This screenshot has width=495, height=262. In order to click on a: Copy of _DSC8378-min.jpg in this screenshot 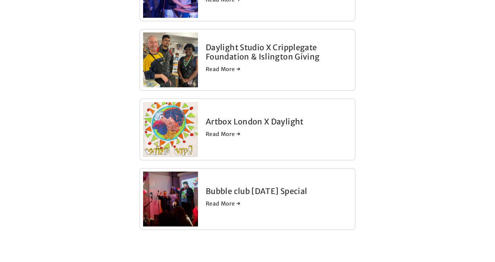, I will do `click(174, 199)`.